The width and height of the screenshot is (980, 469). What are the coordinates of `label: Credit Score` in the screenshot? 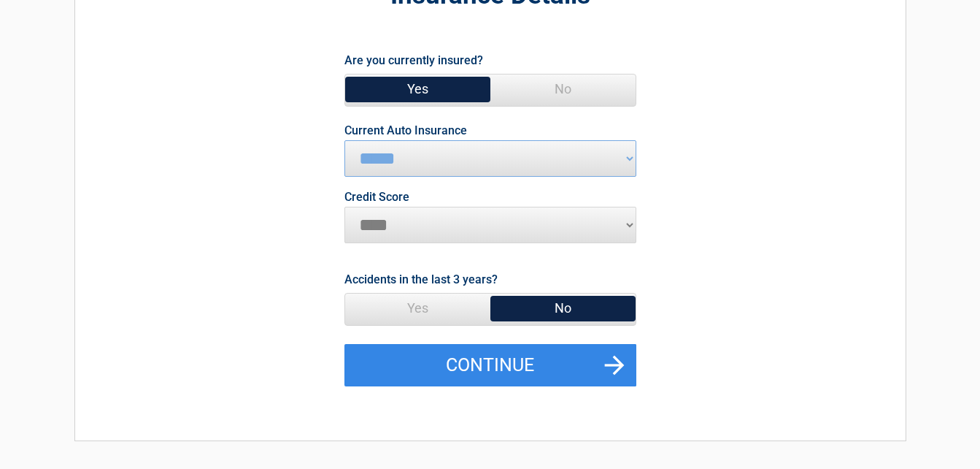 It's located at (376, 198).